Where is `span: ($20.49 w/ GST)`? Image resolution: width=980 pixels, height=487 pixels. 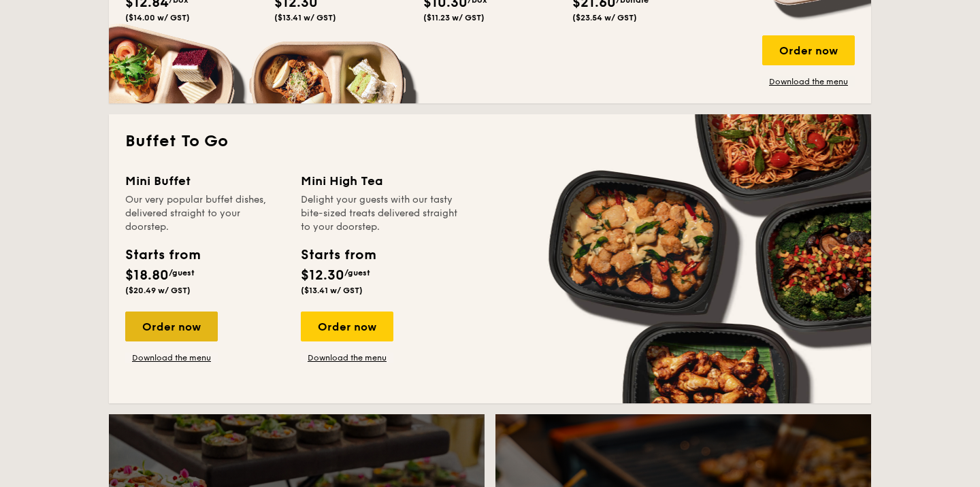
span: ($20.49 w/ GST) is located at coordinates (158, 291).